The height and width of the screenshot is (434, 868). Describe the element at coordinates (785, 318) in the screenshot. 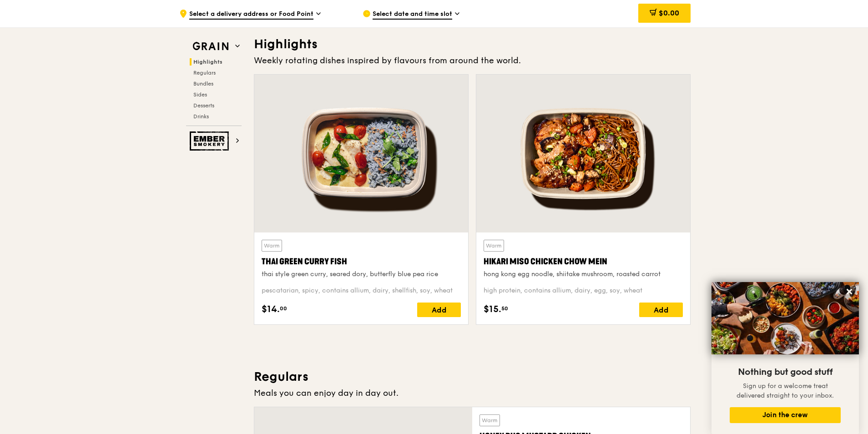

I see `img: DSC07876-Edit02-Large.jpeg` at that location.